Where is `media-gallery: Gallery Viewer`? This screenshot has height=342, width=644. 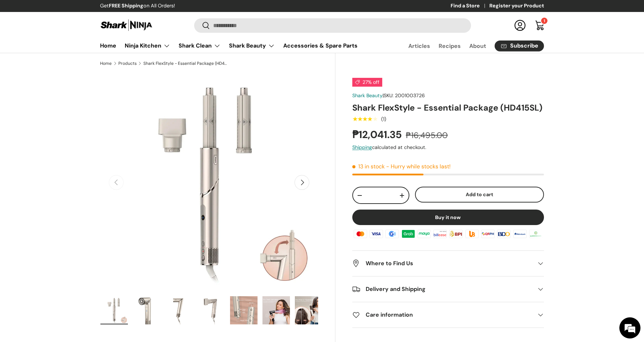 media-gallery: Gallery Viewer is located at coordinates (209, 200).